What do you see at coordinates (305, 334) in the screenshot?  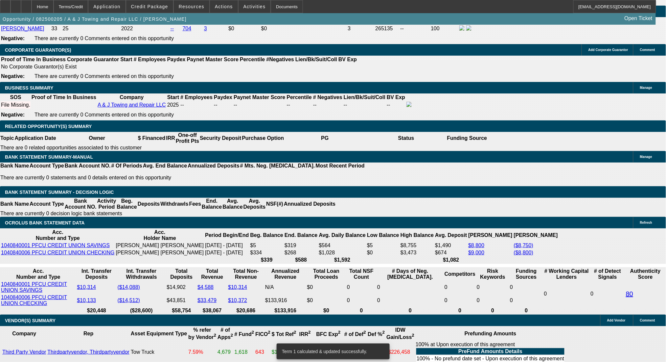 I see `b: IRR` at bounding box center [305, 334].